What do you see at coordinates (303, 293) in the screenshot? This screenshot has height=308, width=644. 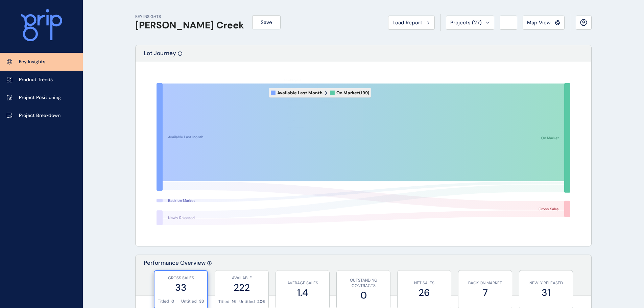 I see `label: 1.4` at bounding box center [303, 293].